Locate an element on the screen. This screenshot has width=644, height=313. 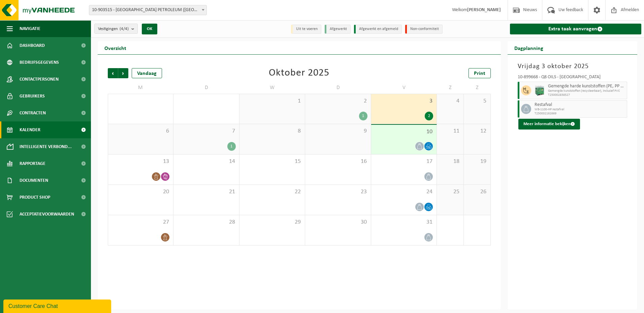
span: 16 is located at coordinates (338, 162).